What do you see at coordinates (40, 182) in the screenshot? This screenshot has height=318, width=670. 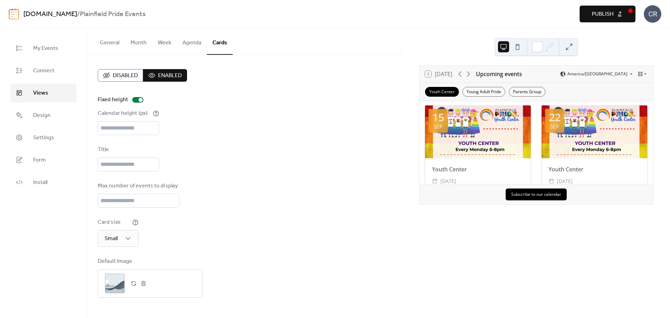 I see `span: Install` at bounding box center [40, 182].